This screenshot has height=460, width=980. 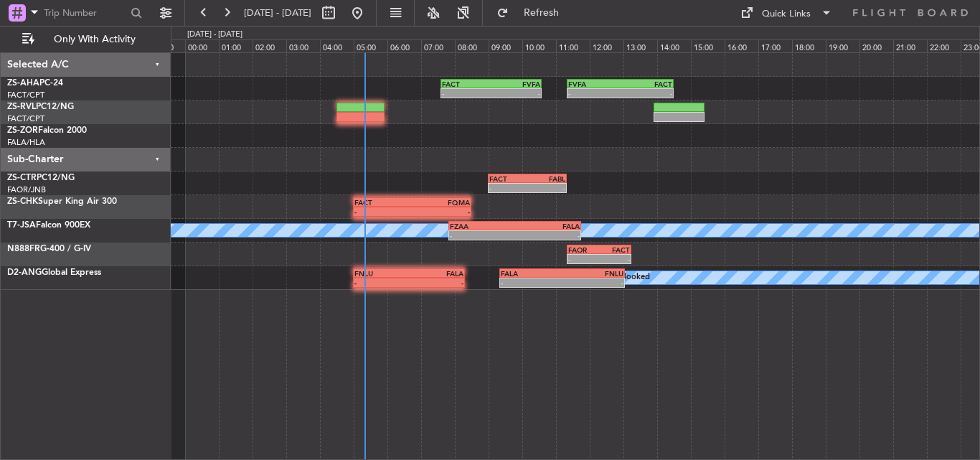 I want to click on span: Refresh, so click(x=542, y=13).